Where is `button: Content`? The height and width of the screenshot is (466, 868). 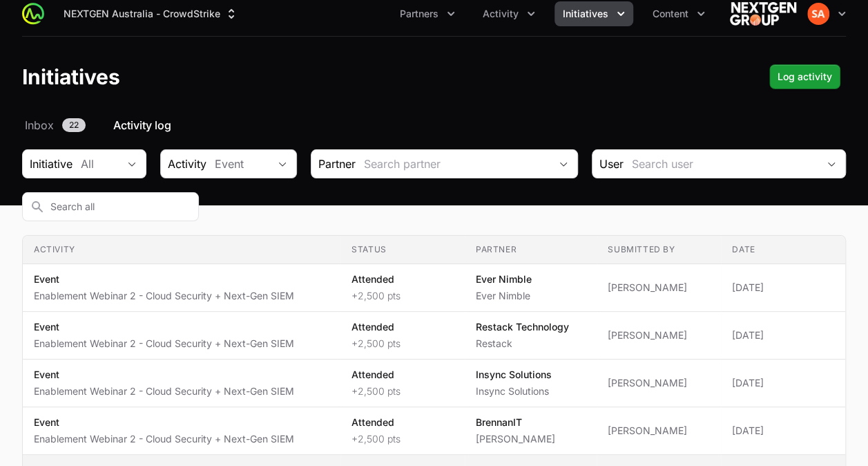 button: Content is located at coordinates (679, 14).